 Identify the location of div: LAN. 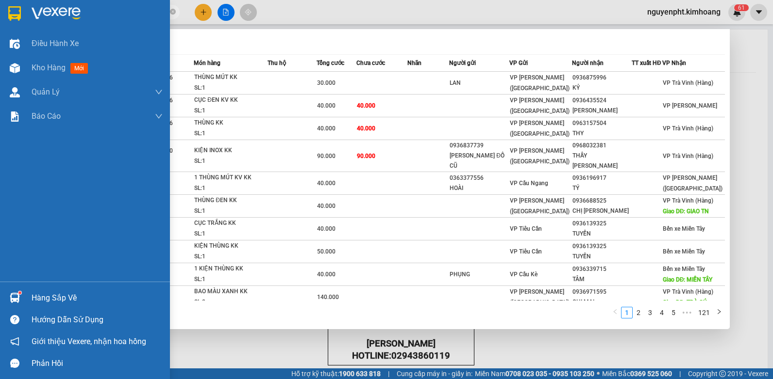
(478, 83).